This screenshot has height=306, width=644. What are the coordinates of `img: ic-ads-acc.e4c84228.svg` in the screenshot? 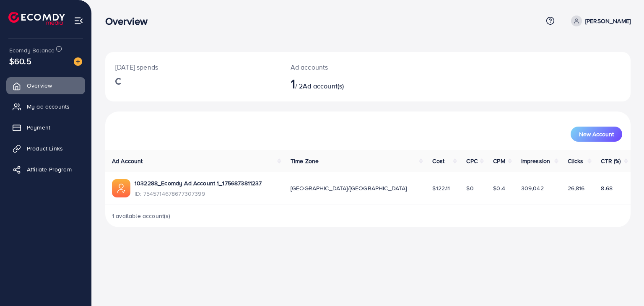 It's located at (121, 188).